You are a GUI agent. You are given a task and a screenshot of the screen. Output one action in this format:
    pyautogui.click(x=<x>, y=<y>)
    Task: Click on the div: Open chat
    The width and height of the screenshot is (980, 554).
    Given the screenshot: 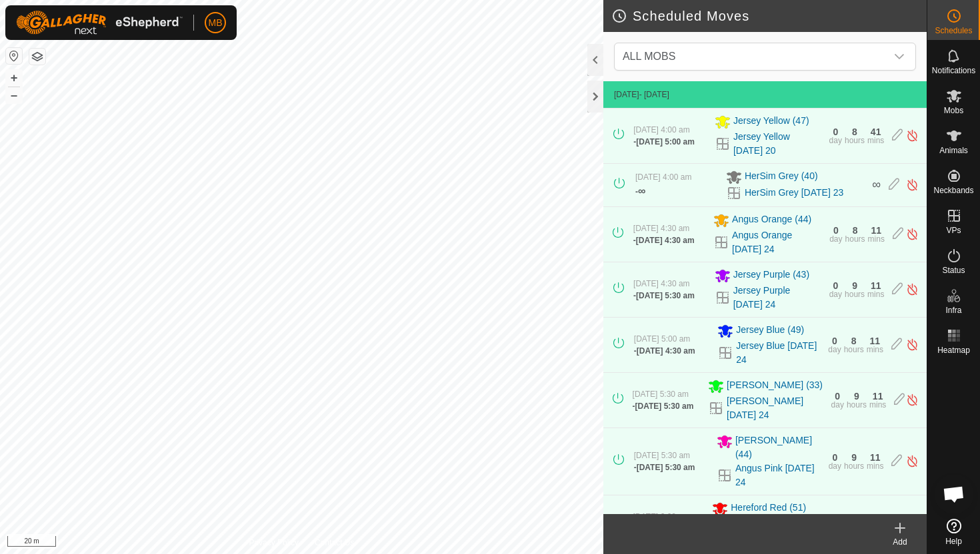 What is the action you would take?
    pyautogui.click(x=954, y=495)
    